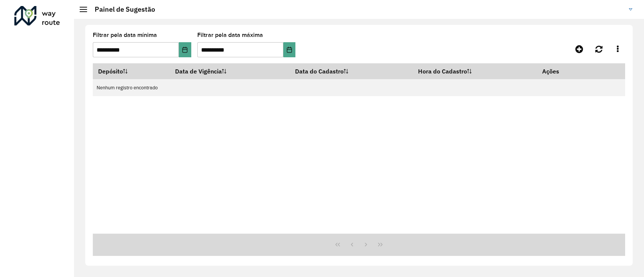 The image size is (644, 277). Describe the element at coordinates (121, 9) in the screenshot. I see `h2: Painel de Sugestão` at that location.